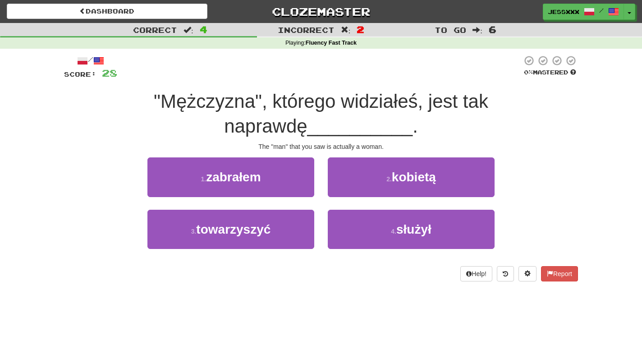 This screenshot has width=642, height=364. I want to click on span: Score:, so click(80, 74).